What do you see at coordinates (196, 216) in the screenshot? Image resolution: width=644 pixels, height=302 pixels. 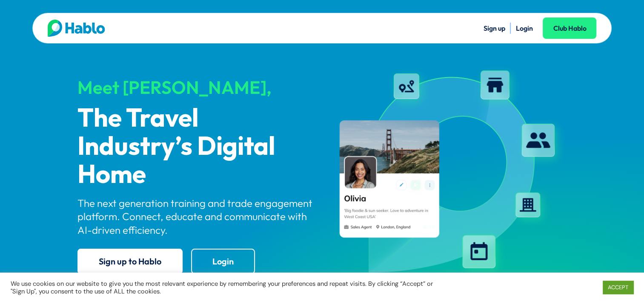 I see `p: The next generation training and trade engagement platform. Connect, educate and communicate with...` at bounding box center [196, 216].